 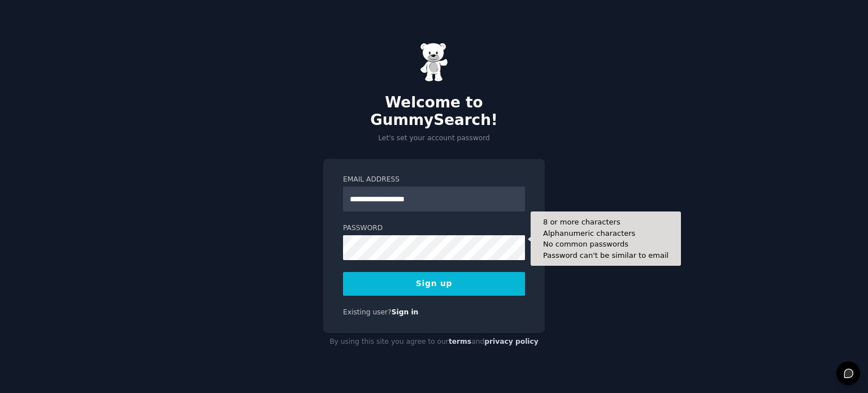 I want to click on button: Sign up, so click(x=434, y=283).